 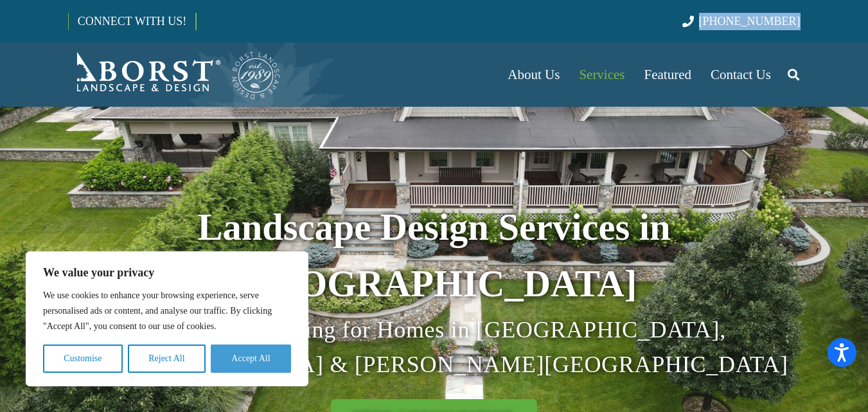 What do you see at coordinates (741, 74) in the screenshot?
I see `a: Contact Us` at bounding box center [741, 74].